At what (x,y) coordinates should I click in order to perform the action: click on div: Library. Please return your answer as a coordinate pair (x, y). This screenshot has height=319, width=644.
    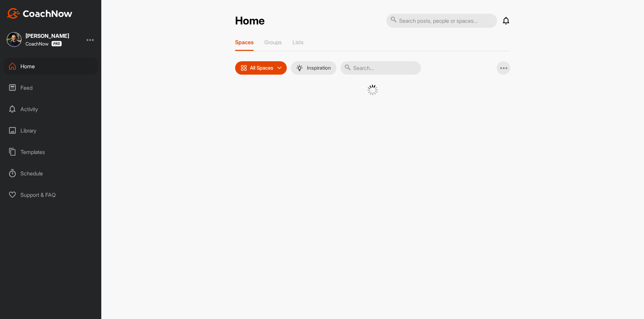
    Looking at the image, I should click on (51, 131).